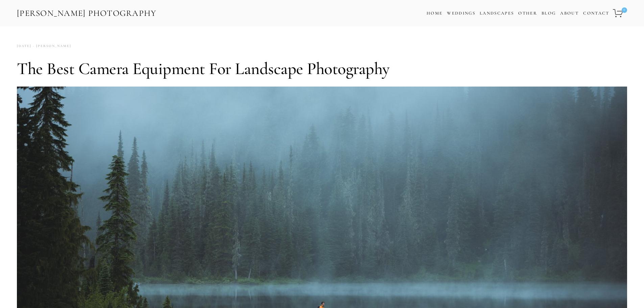 The height and width of the screenshot is (308, 644). What do you see at coordinates (322, 68) in the screenshot?
I see `h1: The Best Camera Equipment for Landscape Photography` at bounding box center [322, 68].